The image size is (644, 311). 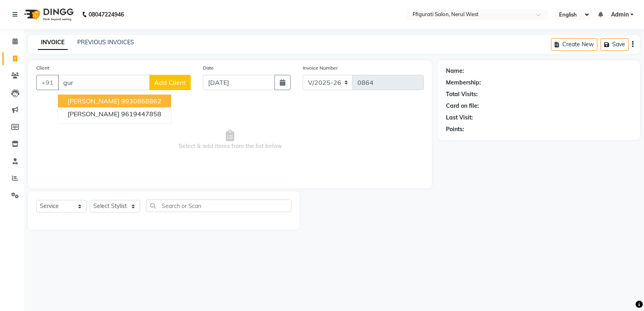 What do you see at coordinates (141, 101) in the screenshot?
I see `ngb-highlight: 9930868862` at bounding box center [141, 101].